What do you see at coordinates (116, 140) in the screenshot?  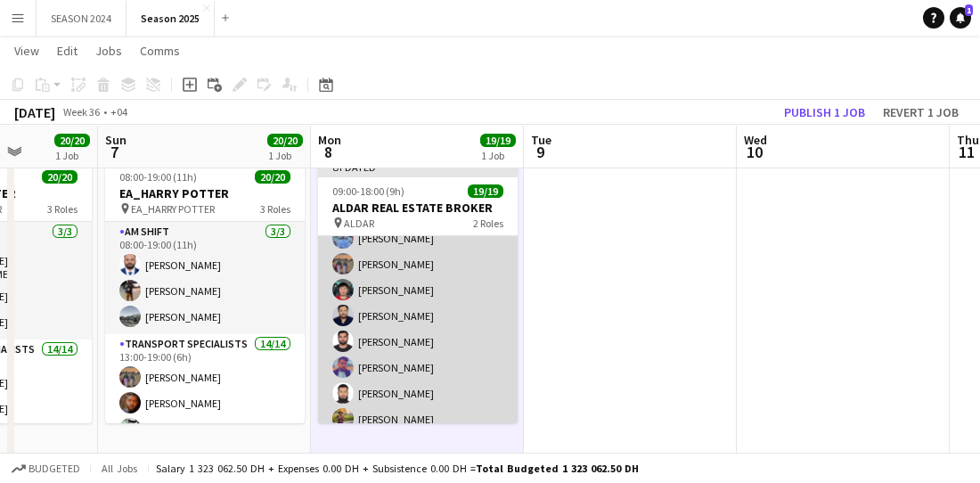 I see `span: Sun` at bounding box center [116, 140].